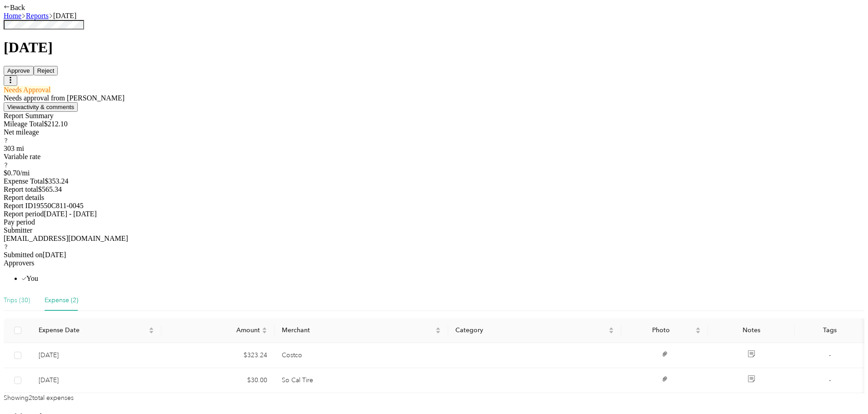  I want to click on th: Photo, so click(664, 330).